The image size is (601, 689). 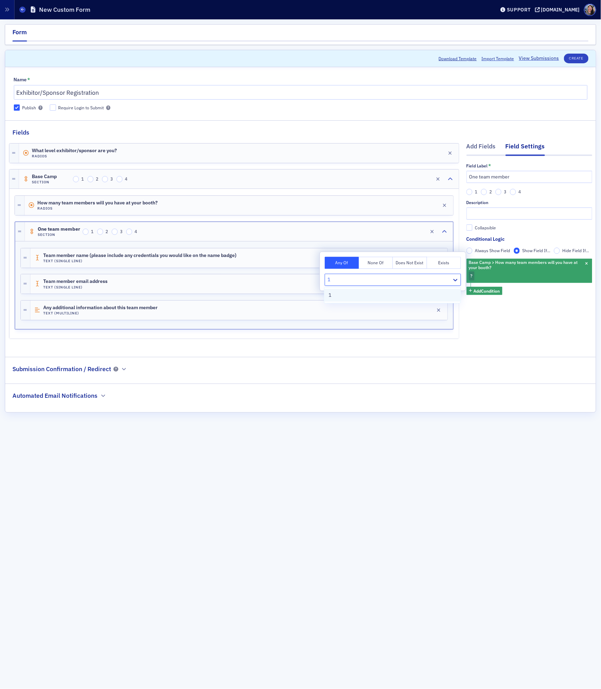 I want to click on div: Conditional Logic, so click(x=485, y=239).